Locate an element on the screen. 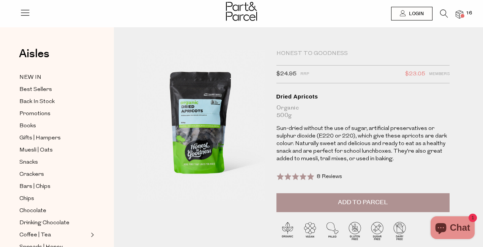  img: P_P-ICONS-Live_Bec_V11_Vegan.svg is located at coordinates (310, 231).